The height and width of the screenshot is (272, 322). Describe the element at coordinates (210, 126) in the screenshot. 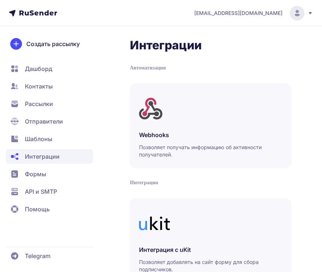

I see `a: WebhooksПозволяет получать информацию об активности получателей.` at that location.